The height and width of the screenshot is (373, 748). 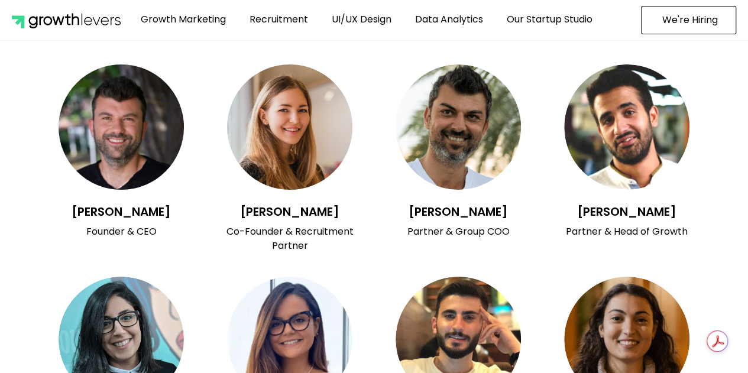 I want to click on a: UI/UX Design, so click(x=362, y=20).